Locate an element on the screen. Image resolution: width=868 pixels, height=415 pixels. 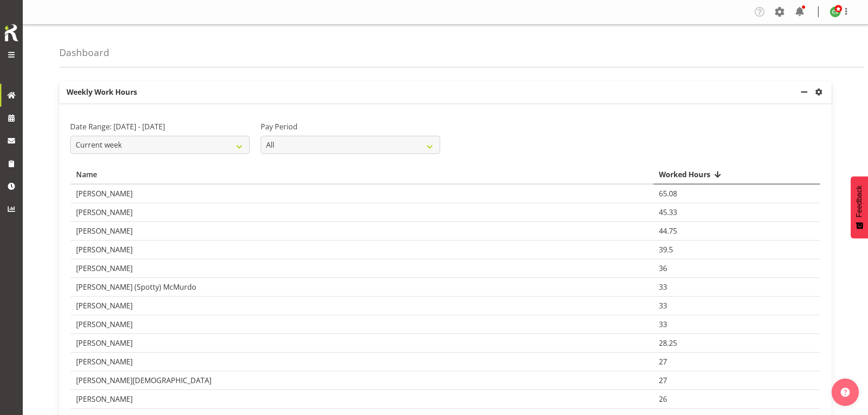
span: 36 is located at coordinates (663, 268).